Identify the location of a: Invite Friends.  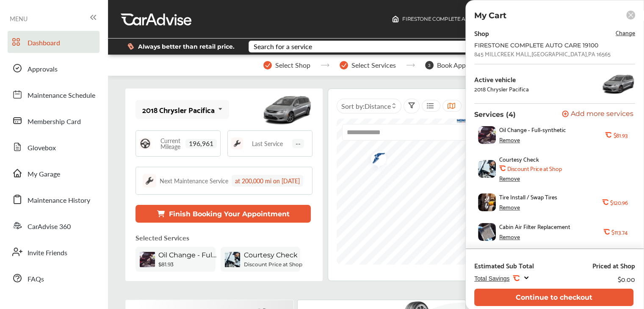
(53, 252).